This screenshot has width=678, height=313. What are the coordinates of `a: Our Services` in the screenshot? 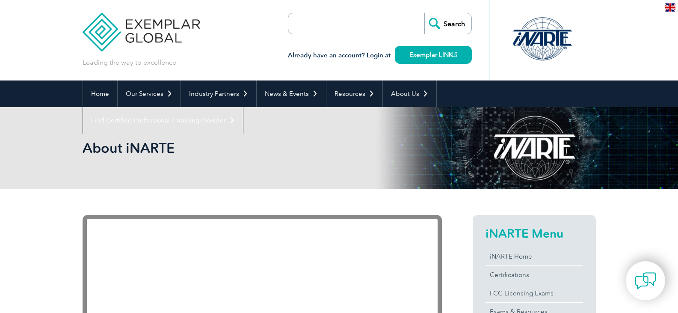 It's located at (149, 94).